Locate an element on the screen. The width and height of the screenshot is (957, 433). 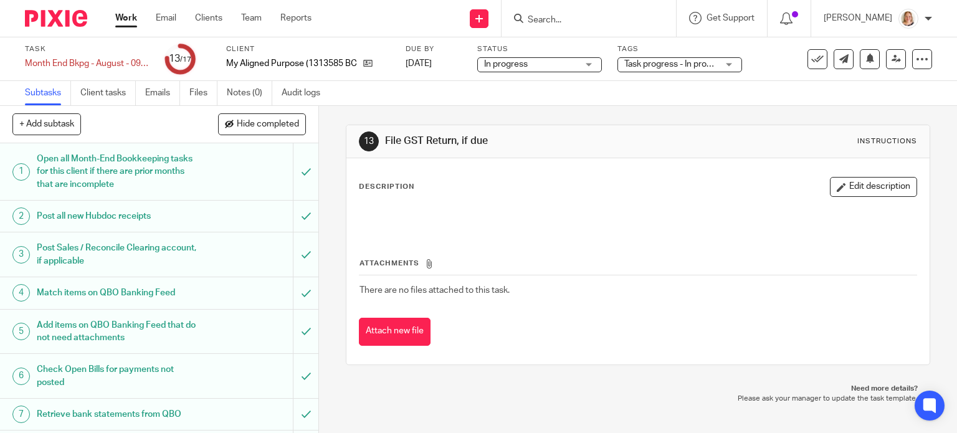
h1: Post all new Hubdoc receipts is located at coordinates (118, 216).